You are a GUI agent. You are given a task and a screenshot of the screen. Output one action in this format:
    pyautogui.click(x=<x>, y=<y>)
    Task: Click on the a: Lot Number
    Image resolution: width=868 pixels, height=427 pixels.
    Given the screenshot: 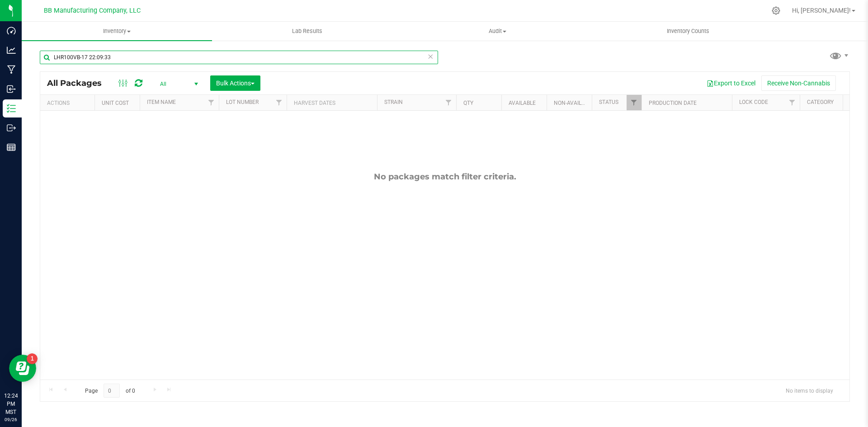 What is the action you would take?
    pyautogui.click(x=243, y=102)
    